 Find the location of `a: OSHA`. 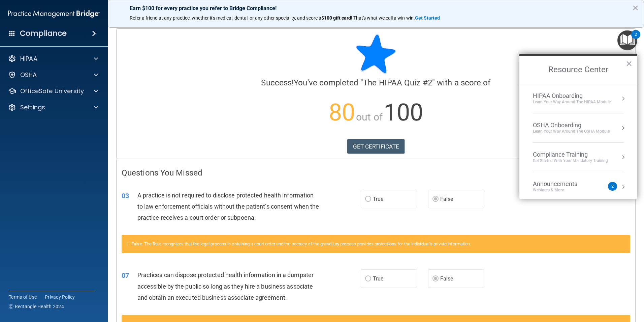

a: OSHA is located at coordinates (53, 75).